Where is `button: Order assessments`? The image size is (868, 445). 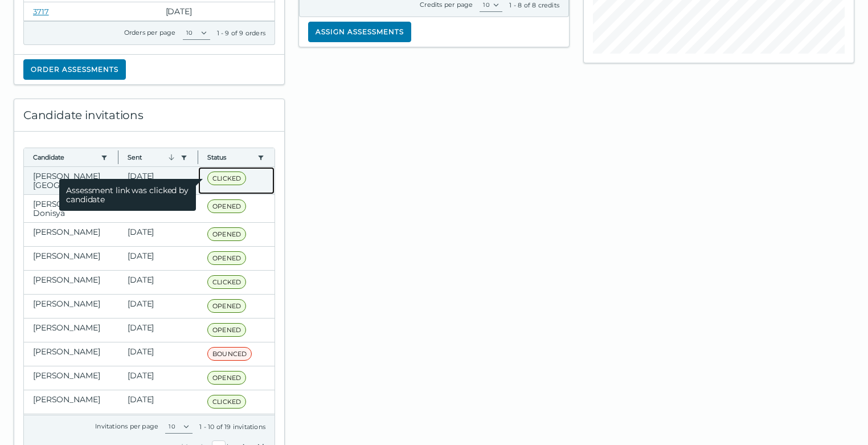
button: Order assessments is located at coordinates (75, 70).